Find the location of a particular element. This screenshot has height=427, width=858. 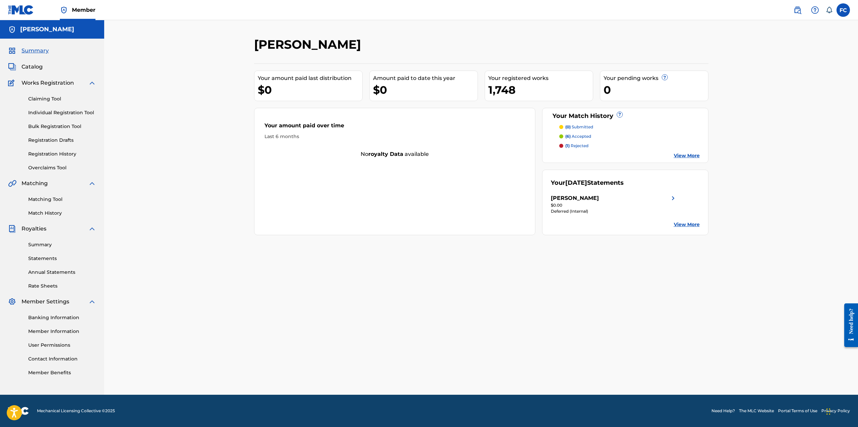

a: Rate Sheets is located at coordinates (62, 286).